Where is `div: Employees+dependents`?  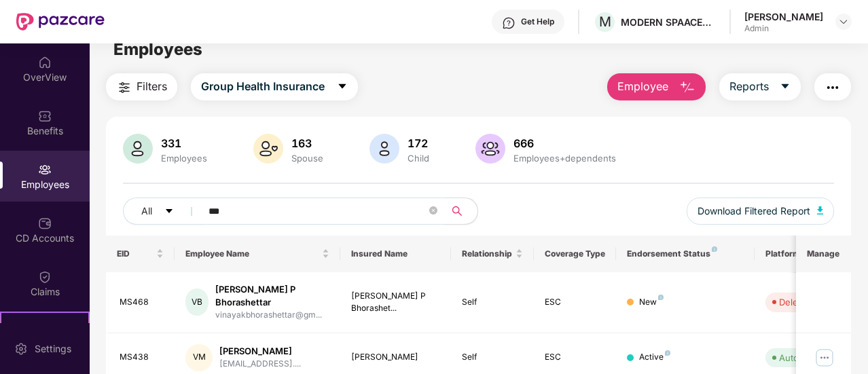
div: Employees+dependents is located at coordinates (564, 159).